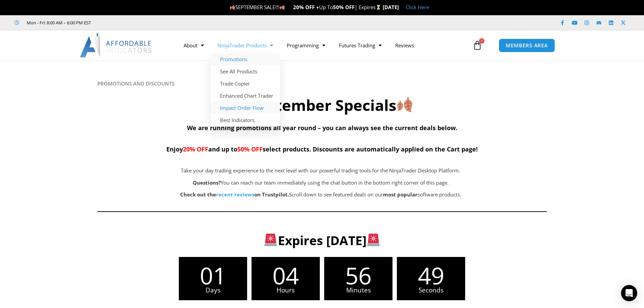  I want to click on a: NinjaTrader Products, so click(245, 45).